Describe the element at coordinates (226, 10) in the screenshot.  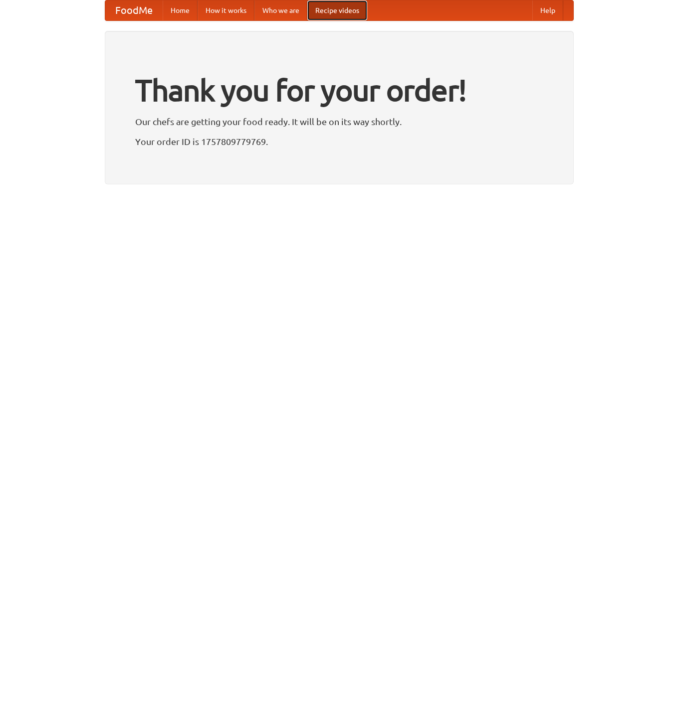
I see `a: How it works` at that location.